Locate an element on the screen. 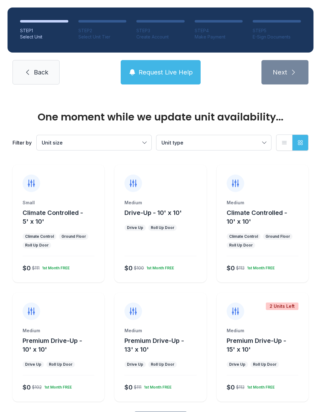 Image resolution: width=321 pixels, height=412 pixels. div: Small is located at coordinates (58, 203).